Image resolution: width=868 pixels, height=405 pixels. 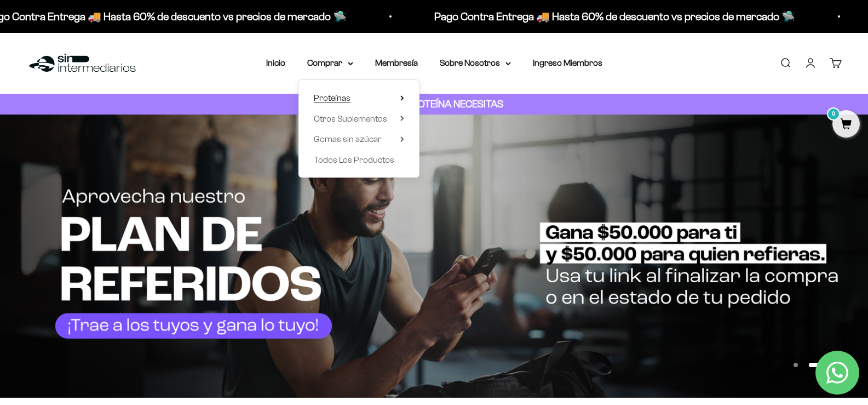 What do you see at coordinates (350, 118) in the screenshot?
I see `span: Otros Suplementos` at bounding box center [350, 118].